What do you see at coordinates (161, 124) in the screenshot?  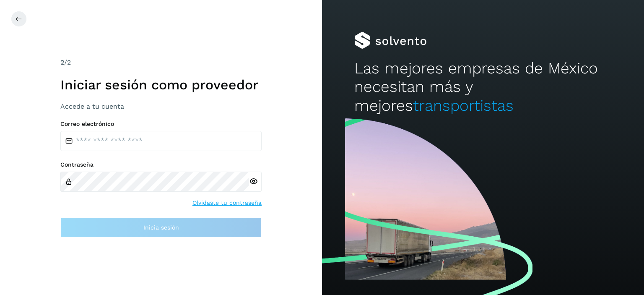 I see `label: Correo electrónico` at bounding box center [161, 124].